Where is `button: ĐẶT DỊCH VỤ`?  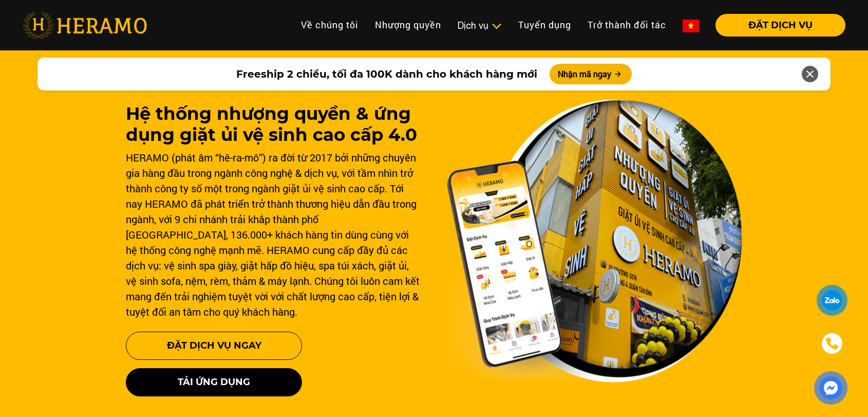 button: ĐẶT DỊCH VỤ is located at coordinates (780, 25).